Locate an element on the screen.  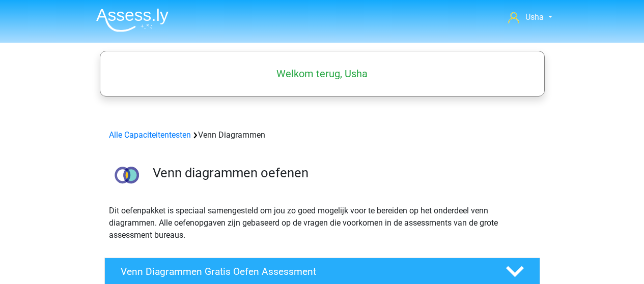
div: Venn Diagrammen is located at coordinates (322, 135).